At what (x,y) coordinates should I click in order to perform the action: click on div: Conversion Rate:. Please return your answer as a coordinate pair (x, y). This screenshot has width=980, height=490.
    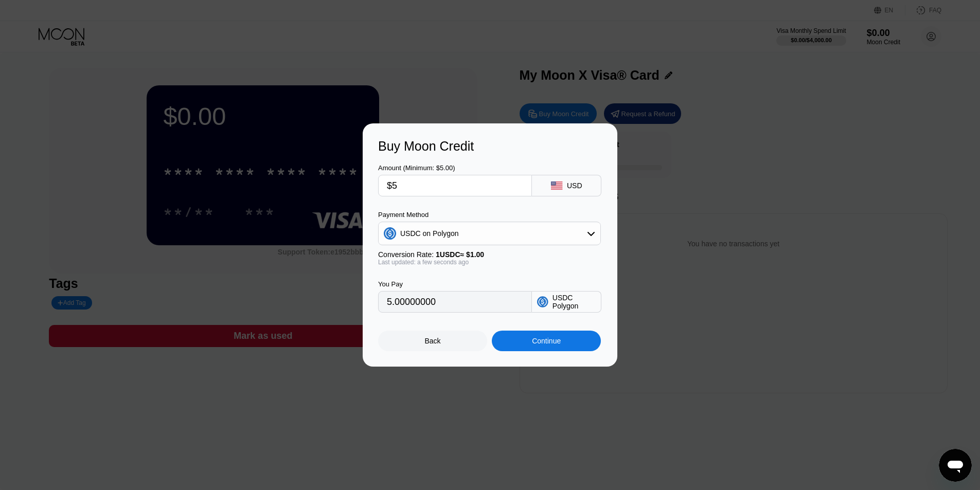
    Looking at the image, I should click on (489, 254).